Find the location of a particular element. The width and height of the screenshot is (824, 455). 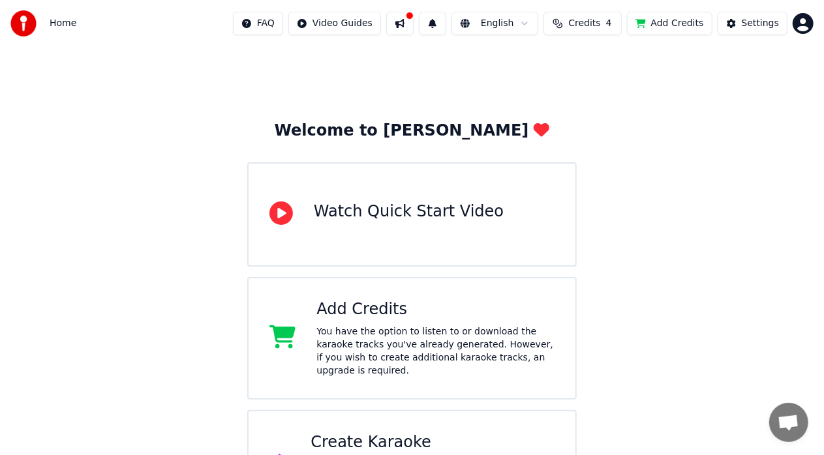

img: youka is located at coordinates (23, 23).